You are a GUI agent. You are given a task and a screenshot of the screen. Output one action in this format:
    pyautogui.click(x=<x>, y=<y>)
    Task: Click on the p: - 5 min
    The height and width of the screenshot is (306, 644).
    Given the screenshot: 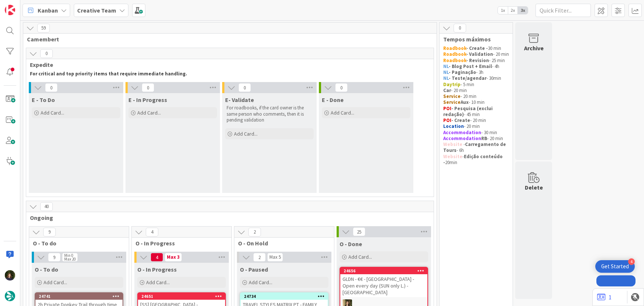 What is the action you would take?
    pyautogui.click(x=476, y=84)
    